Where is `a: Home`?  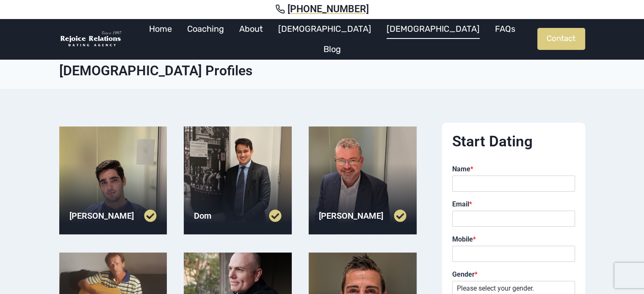 a: Home is located at coordinates (161, 29).